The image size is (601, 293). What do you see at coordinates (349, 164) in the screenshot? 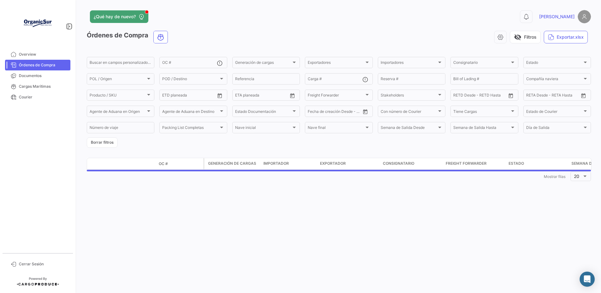
I see `datatable-header-cell: Exportador` at bounding box center [349, 164].